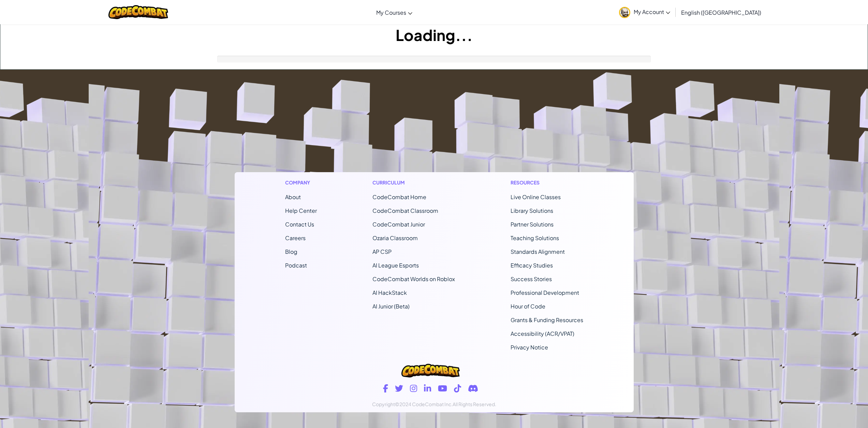 The image size is (868, 428). What do you see at coordinates (291, 251) in the screenshot?
I see `a: Blog` at bounding box center [291, 251].